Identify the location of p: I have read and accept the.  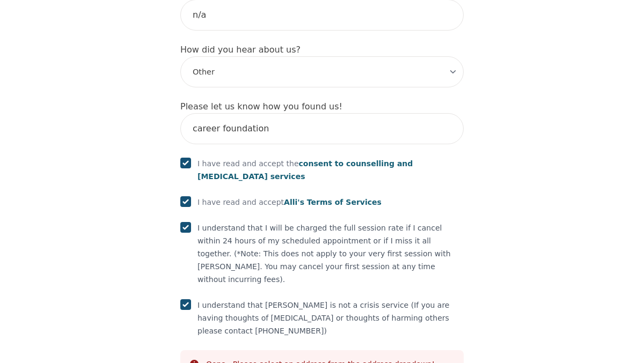
(331, 170).